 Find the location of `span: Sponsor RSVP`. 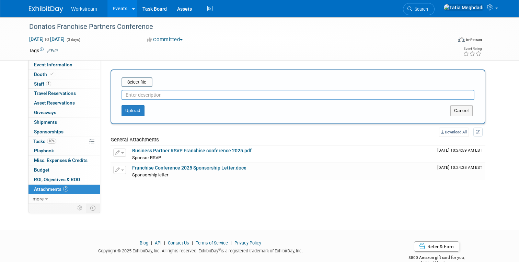

span: Sponsor RSVP is located at coordinates (147, 157).